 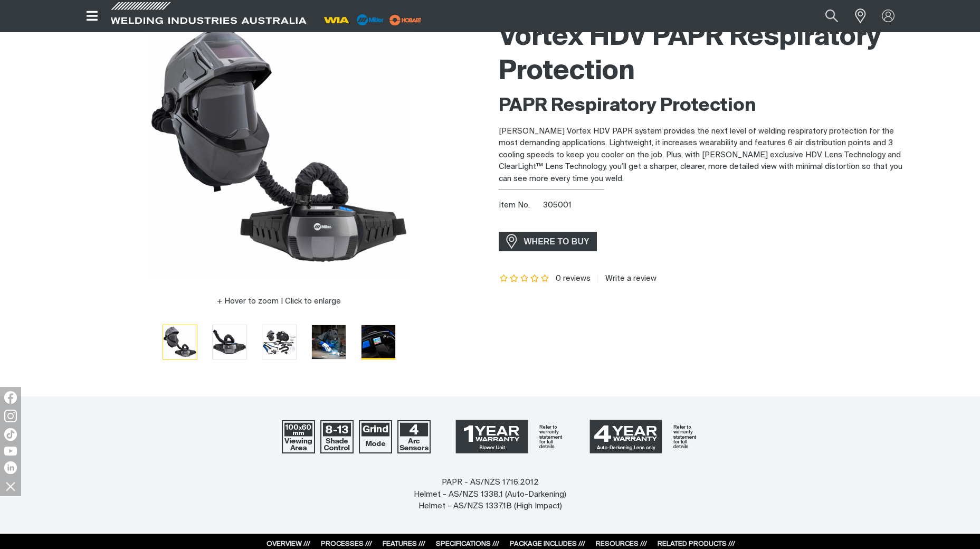 What do you see at coordinates (573, 278) in the screenshot?
I see `span: 0 reviews` at bounding box center [573, 278].